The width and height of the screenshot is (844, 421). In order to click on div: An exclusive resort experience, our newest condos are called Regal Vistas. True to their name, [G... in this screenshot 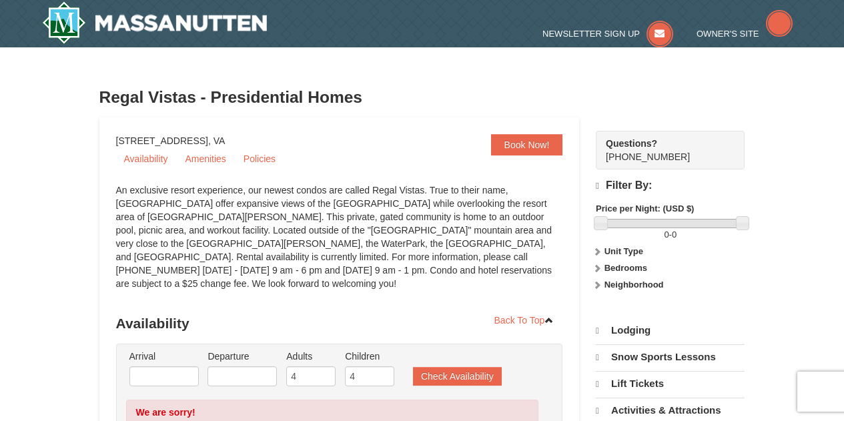, I will do `click(340, 243)`.